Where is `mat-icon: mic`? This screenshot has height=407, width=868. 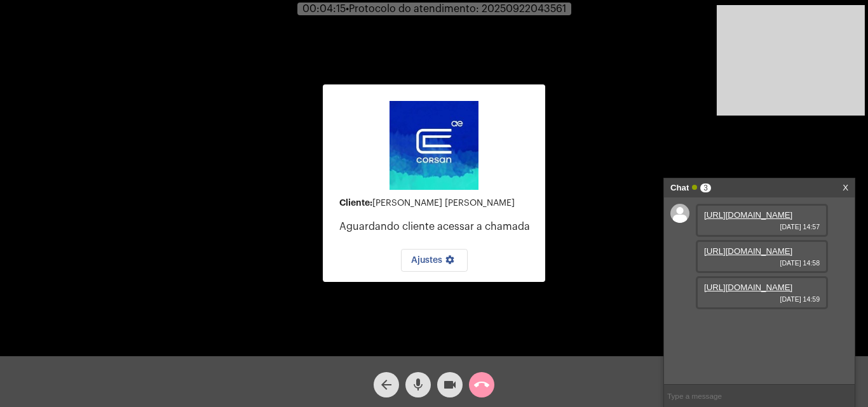
mat-icon: mic is located at coordinates (418, 385).